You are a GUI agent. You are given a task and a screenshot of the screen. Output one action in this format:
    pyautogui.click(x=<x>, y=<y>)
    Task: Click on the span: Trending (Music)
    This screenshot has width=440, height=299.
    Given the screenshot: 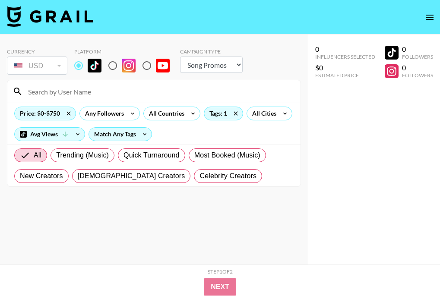 What is the action you would take?
    pyautogui.click(x=82, y=155)
    